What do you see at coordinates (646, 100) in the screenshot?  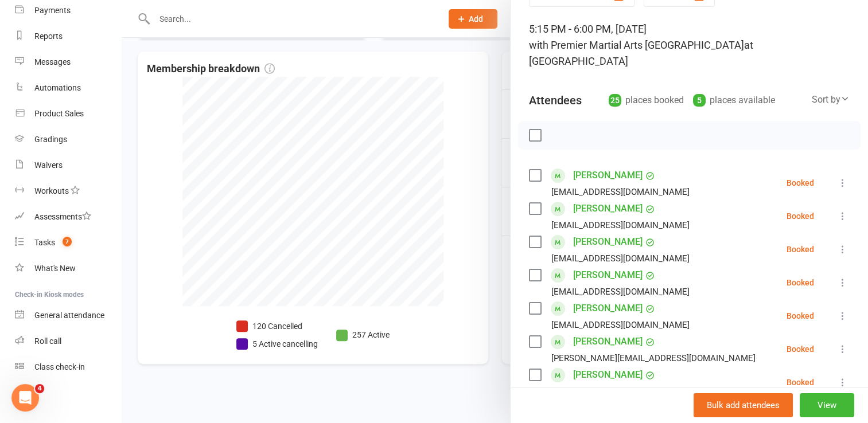 I see `div: places booked` at bounding box center [646, 100].